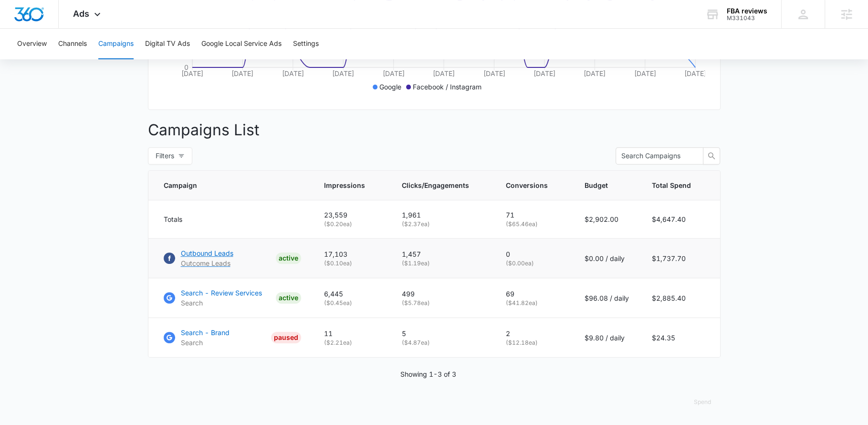 The height and width of the screenshot is (425, 868). What do you see at coordinates (533, 333) in the screenshot?
I see `p: 2` at bounding box center [533, 333].